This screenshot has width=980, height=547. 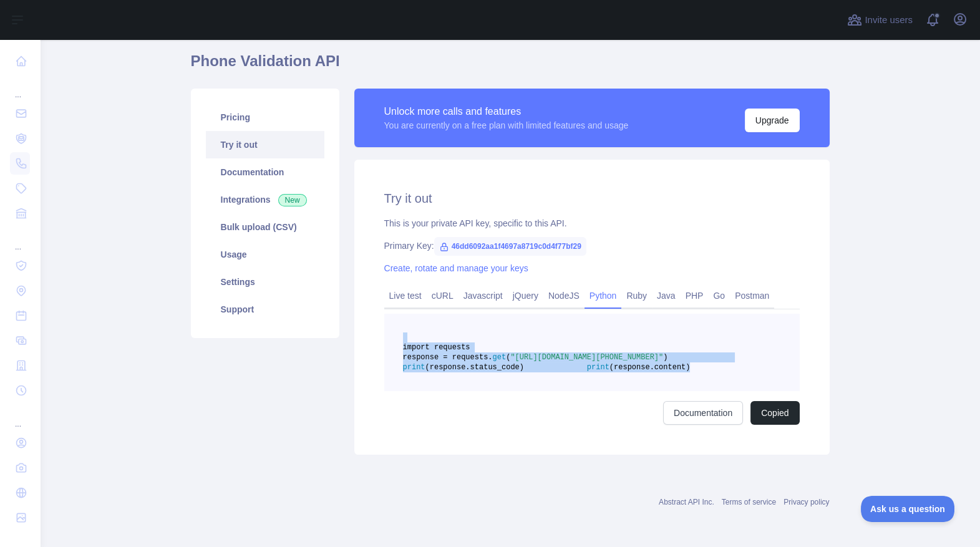 What do you see at coordinates (564, 296) in the screenshot?
I see `a: NodeJS` at bounding box center [564, 296].